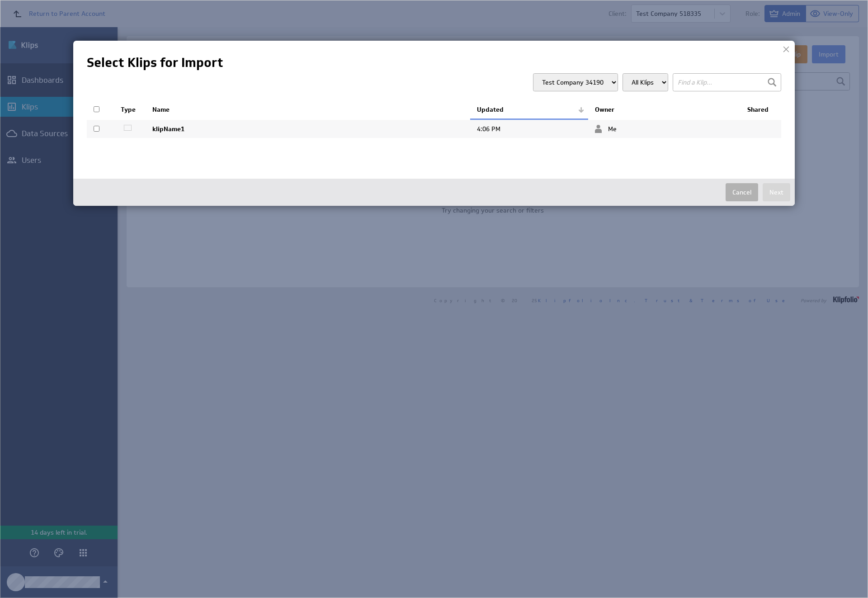 This screenshot has width=868, height=598. I want to click on img: icon-blank.png, so click(128, 128).